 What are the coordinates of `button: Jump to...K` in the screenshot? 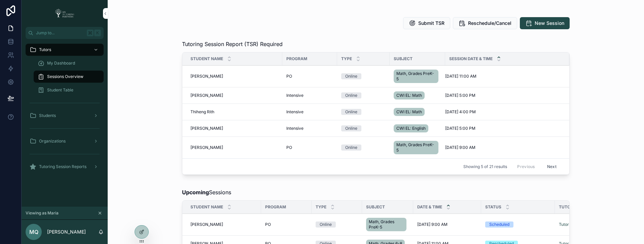 It's located at (65, 33).